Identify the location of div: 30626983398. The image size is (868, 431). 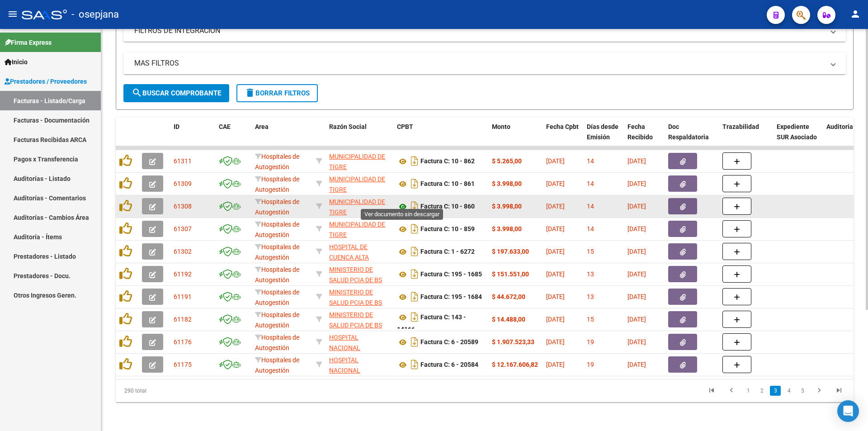
(359, 274).